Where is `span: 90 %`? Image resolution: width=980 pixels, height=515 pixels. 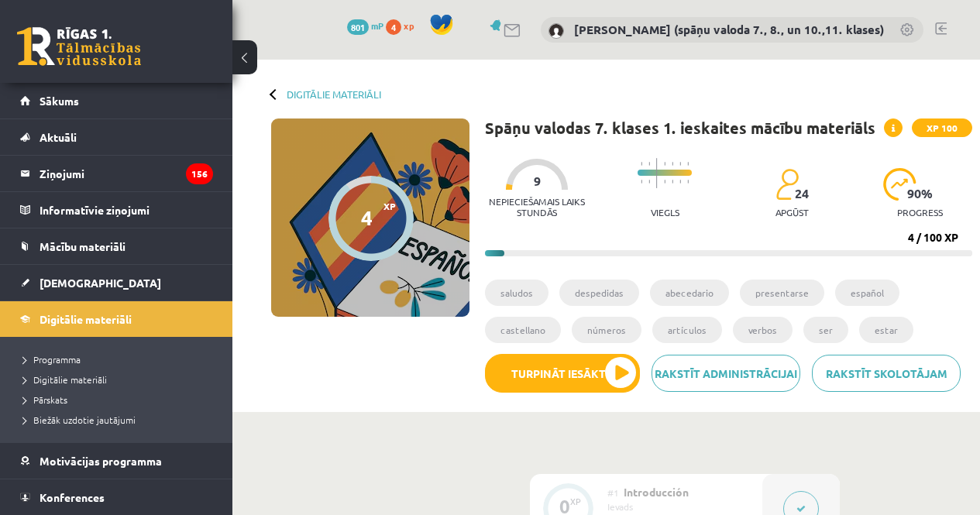
span: 90 % is located at coordinates (920, 194).